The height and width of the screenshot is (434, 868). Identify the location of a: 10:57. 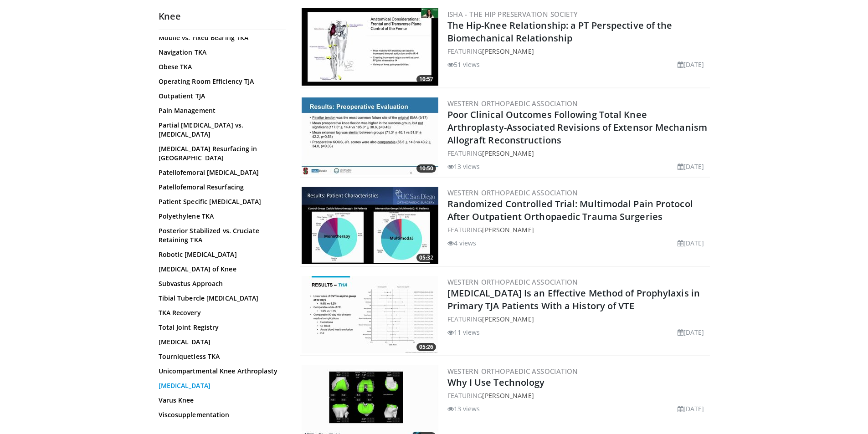
(370, 47).